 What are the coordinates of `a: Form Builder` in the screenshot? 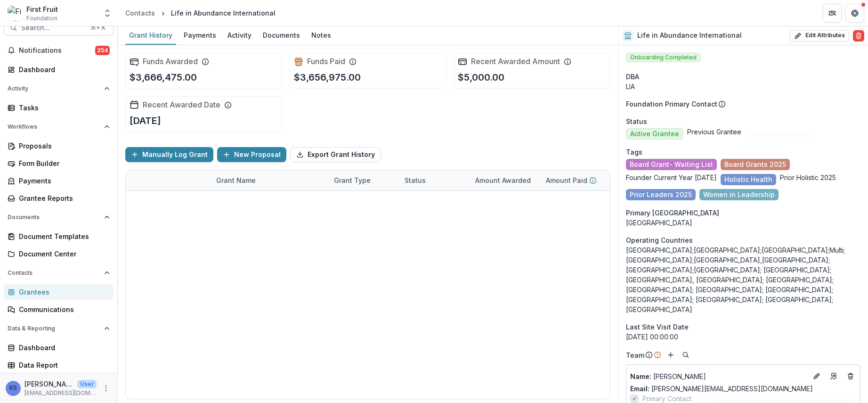 It's located at (59, 163).